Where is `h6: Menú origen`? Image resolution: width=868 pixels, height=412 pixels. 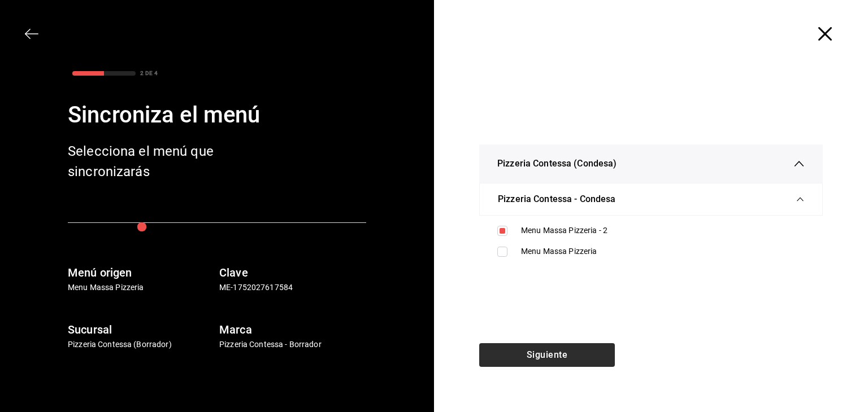 h6: Menú origen is located at coordinates (141, 273).